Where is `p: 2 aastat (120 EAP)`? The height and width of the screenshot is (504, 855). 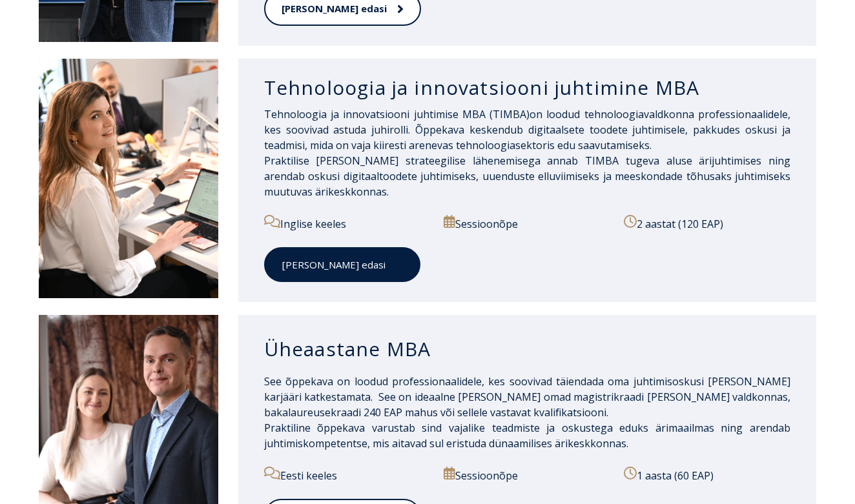
p: 2 aastat (120 EAP) is located at coordinates (707, 224).